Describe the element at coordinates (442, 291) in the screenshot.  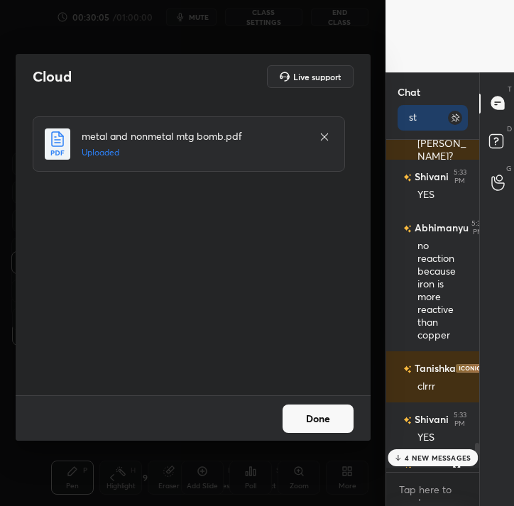
I see `div: no reaction because iron is more reactive than copper` at that location.